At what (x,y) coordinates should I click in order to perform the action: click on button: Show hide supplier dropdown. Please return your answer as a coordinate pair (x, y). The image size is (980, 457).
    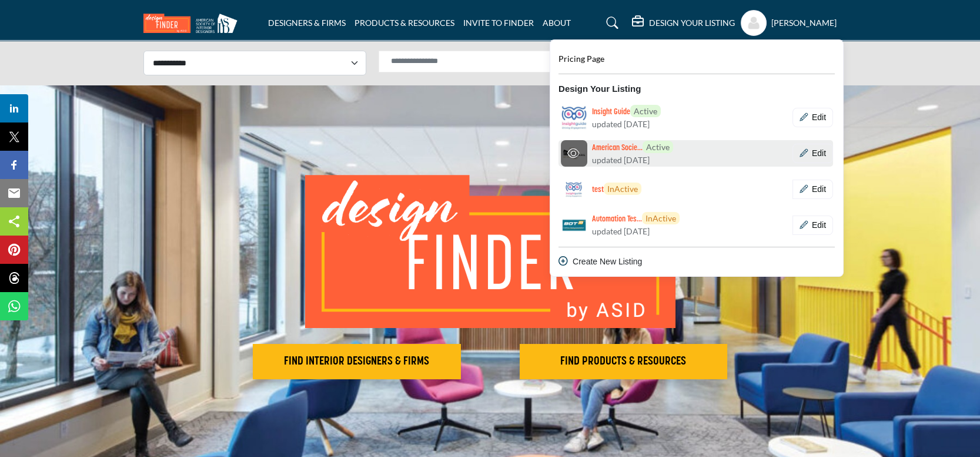
    Looking at the image, I should click on (754, 23).